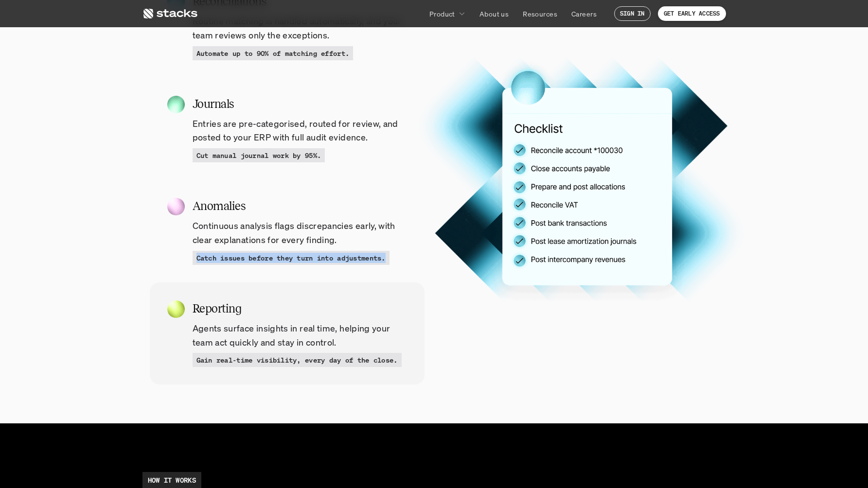  I want to click on p: Gain real-time visibility, every day of the close., so click(297, 360).